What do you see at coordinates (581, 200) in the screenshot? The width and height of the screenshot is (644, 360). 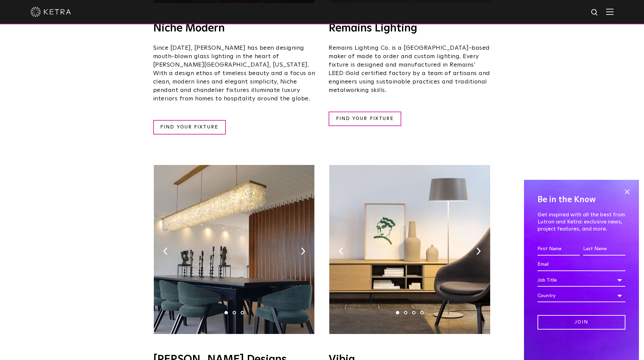 I see `h4: Be in the Know` at bounding box center [581, 200].